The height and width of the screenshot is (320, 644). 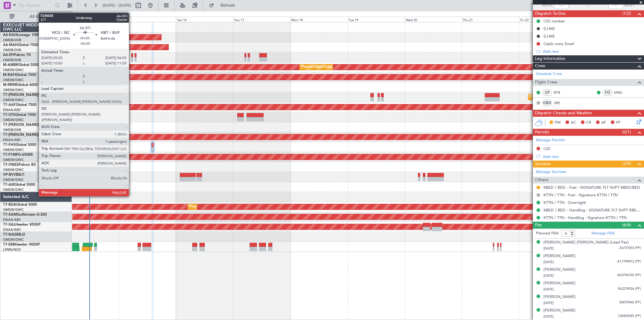 I want to click on span: Pax, so click(x=539, y=225).